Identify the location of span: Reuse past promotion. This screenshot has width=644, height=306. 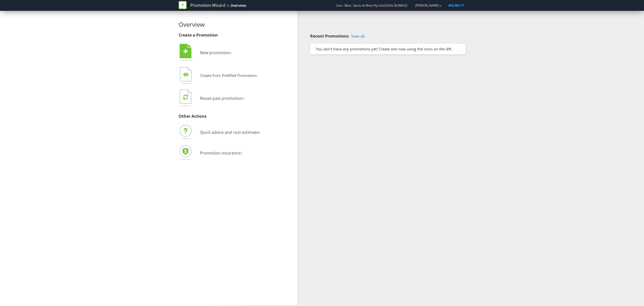
(221, 98).